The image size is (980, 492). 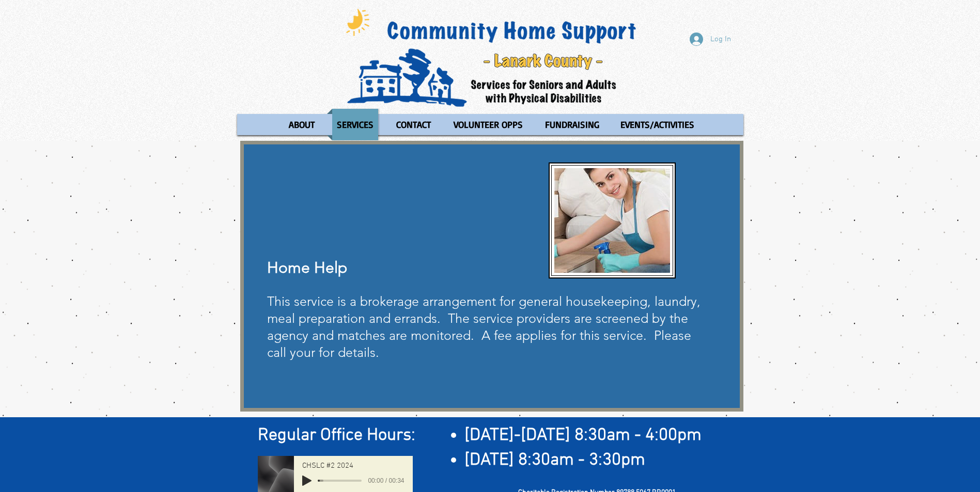 What do you see at coordinates (612, 220) in the screenshot?
I see `img: Home Help1.JPG` at bounding box center [612, 220].